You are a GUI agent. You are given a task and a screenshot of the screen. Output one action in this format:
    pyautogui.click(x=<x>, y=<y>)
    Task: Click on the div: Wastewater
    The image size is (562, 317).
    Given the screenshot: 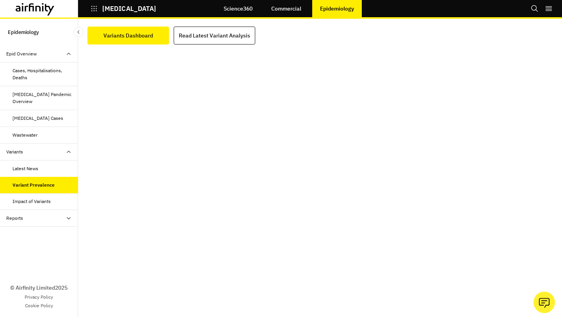 What is the action you would take?
    pyautogui.click(x=25, y=135)
    